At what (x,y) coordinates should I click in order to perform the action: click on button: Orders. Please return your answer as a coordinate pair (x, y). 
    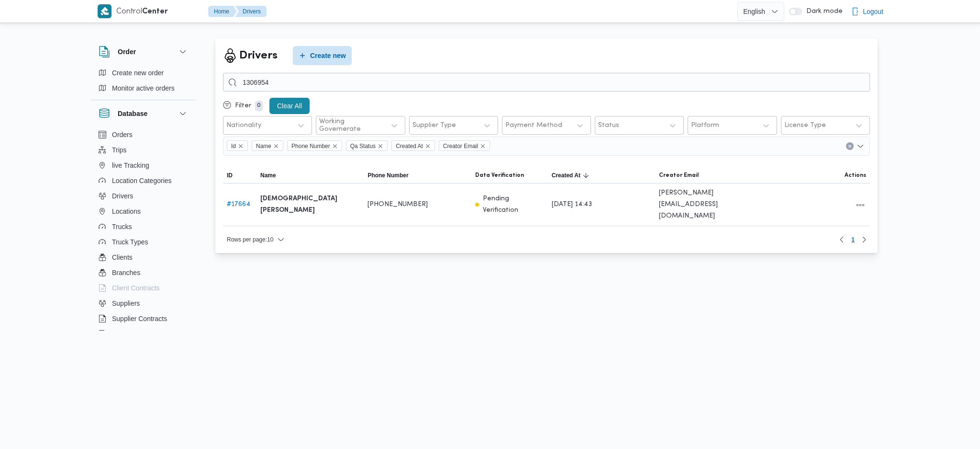
    Looking at the image, I should click on (144, 135).